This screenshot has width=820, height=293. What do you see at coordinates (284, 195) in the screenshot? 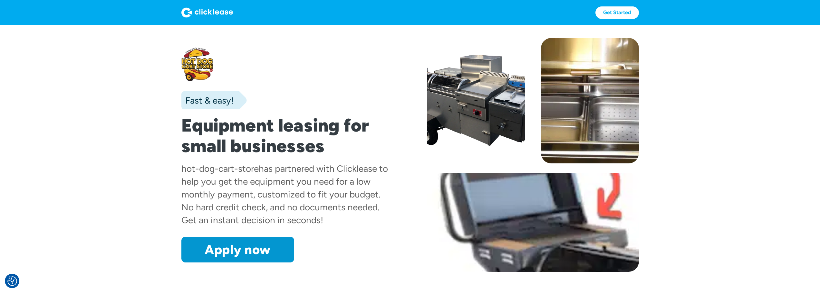
I see `div: has partnered with Clicklease to help you get the equipment you need for a low monthly payment, c...` at bounding box center [284, 195].